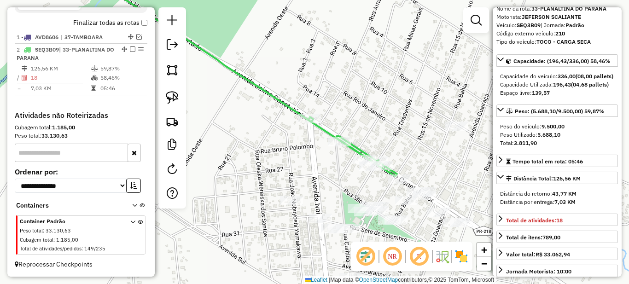  Describe the element at coordinates (94, 69) in the screenshot. I see `i: % de utilização do peso` at that location.